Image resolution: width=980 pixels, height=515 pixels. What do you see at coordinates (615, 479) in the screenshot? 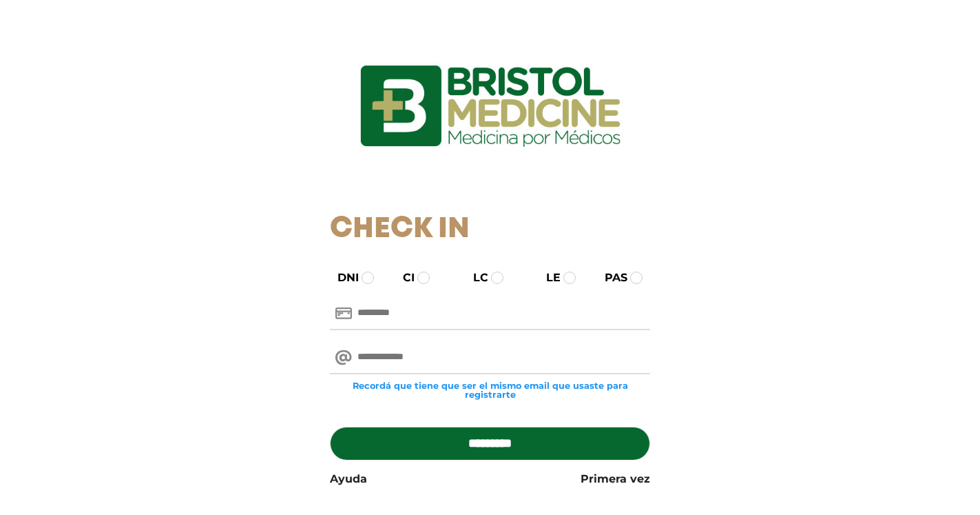
I see `a: Primera vez` at bounding box center [615, 479].